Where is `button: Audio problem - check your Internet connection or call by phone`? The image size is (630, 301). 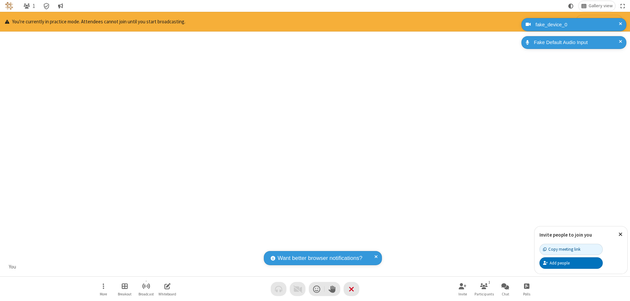
button: Audio problem - check your Internet connection or call by phone is located at coordinates (279, 288).